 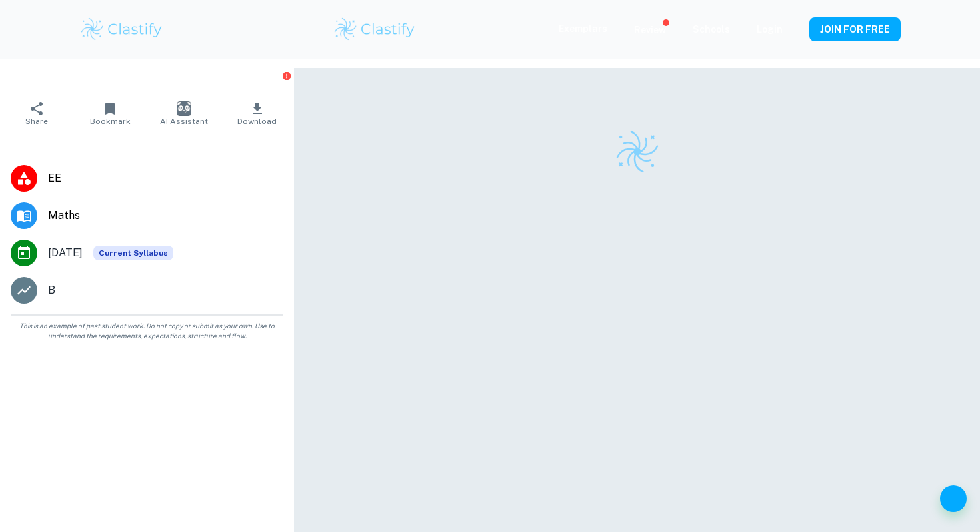 What do you see at coordinates (583, 29) in the screenshot?
I see `p: Exemplars` at bounding box center [583, 29].